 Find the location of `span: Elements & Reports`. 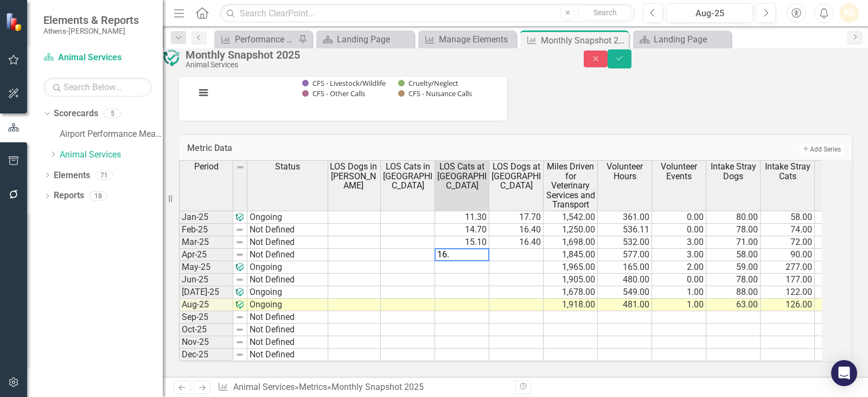

span: Elements & Reports is located at coordinates (91, 20).